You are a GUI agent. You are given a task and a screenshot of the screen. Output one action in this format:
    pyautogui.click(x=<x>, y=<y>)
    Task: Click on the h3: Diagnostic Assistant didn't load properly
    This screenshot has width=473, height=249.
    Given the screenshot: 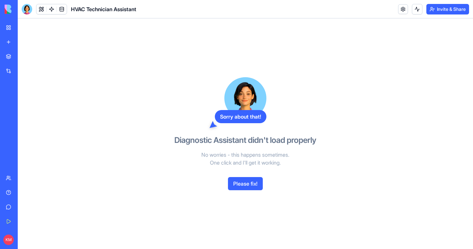 What is the action you would take?
    pyautogui.click(x=246, y=140)
    